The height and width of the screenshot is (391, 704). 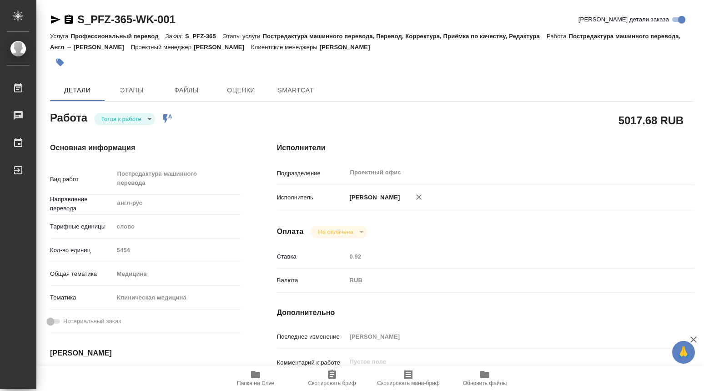 I want to click on span: Детали, so click(x=77, y=90).